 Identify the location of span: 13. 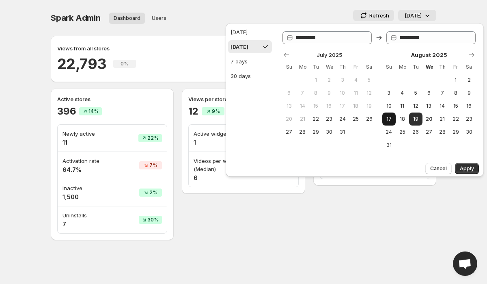
(289, 106).